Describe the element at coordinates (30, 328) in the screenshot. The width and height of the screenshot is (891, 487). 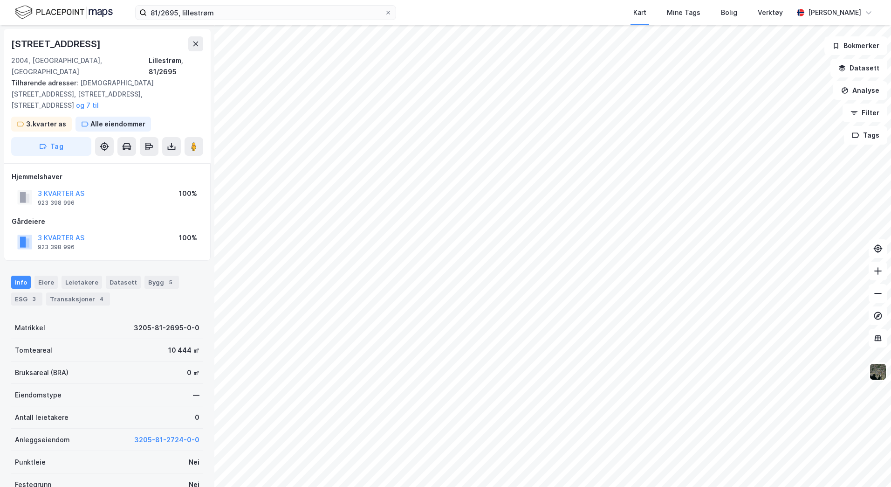
I see `div: Matrikkel` at that location.